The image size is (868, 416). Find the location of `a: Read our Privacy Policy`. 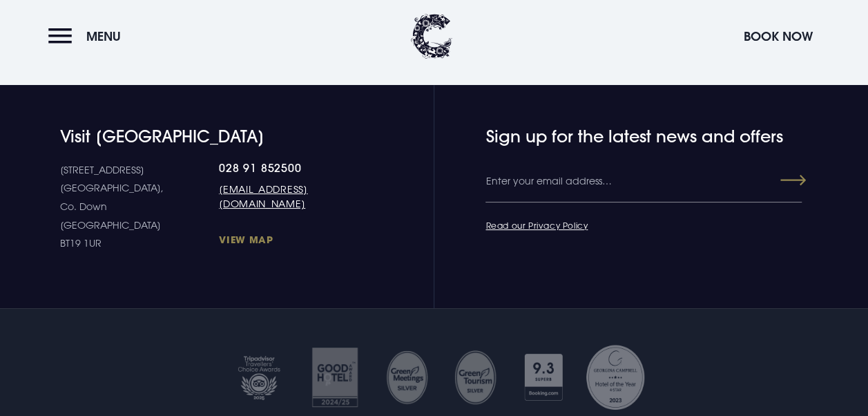

a: Read our Privacy Policy is located at coordinates (536, 225).